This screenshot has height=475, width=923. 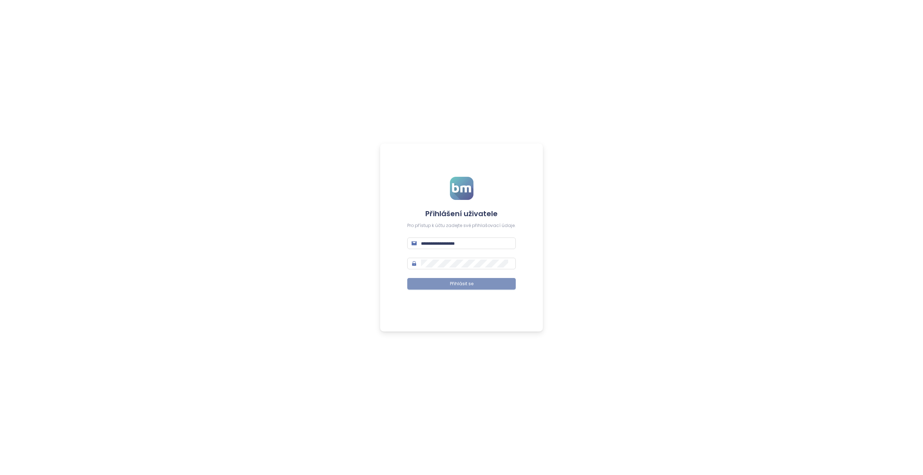 I want to click on button: Přihlásit se, so click(x=461, y=284).